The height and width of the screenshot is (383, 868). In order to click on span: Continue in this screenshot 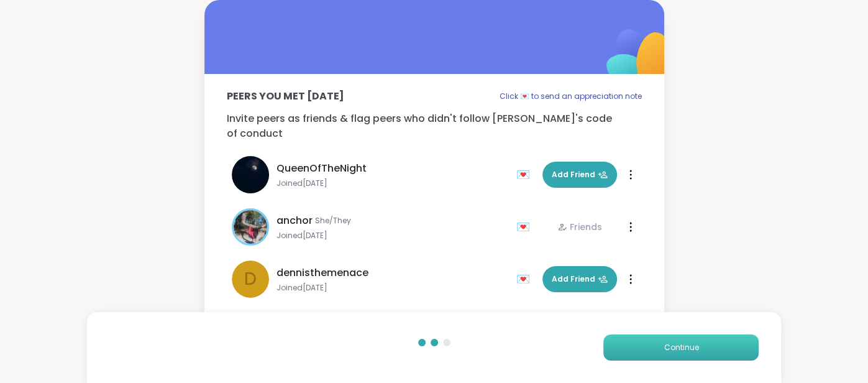, I will do `click(681, 347)`.